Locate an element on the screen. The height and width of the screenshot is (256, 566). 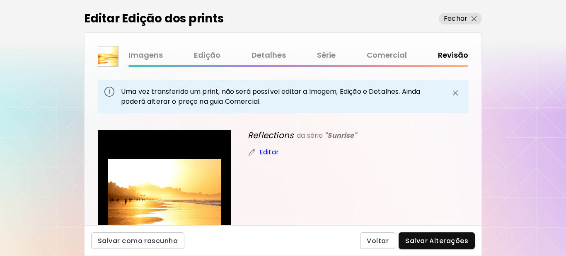
p: Editar is located at coordinates (269, 152).